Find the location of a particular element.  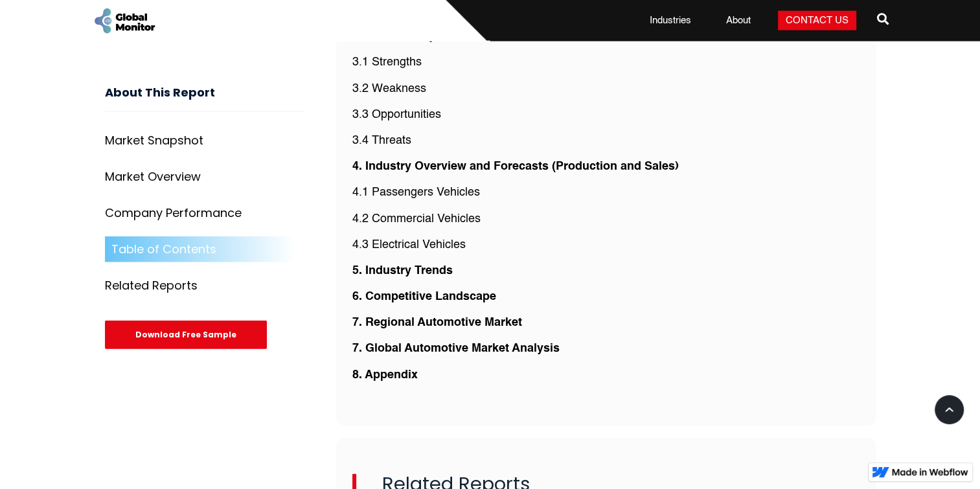

div: Table of Contents is located at coordinates (164, 250).